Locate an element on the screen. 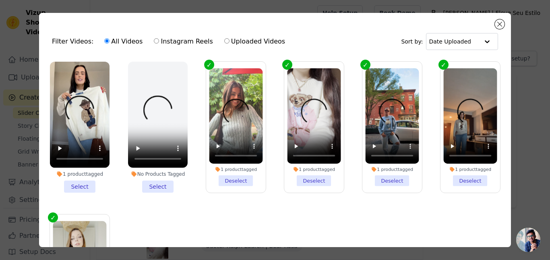  label: Uploaded Videos is located at coordinates (254, 41).